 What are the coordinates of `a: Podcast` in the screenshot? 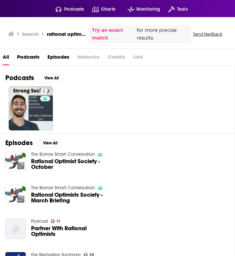 It's located at (40, 221).